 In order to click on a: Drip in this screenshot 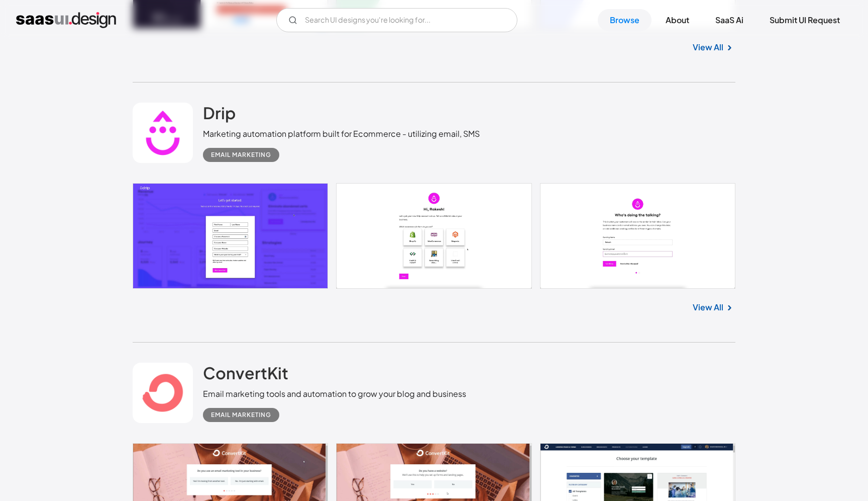, I will do `click(219, 115)`.